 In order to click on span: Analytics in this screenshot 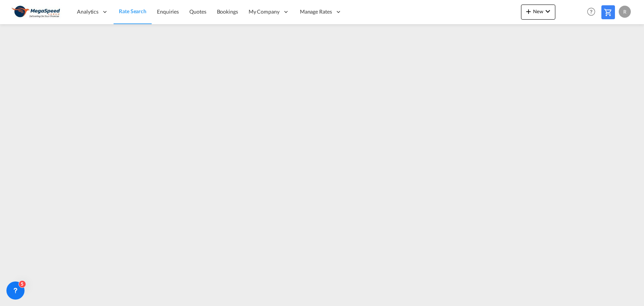, I will do `click(87, 12)`.